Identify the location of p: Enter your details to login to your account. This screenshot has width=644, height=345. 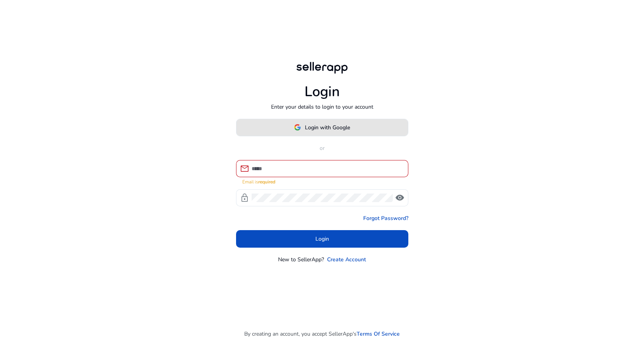
(322, 107).